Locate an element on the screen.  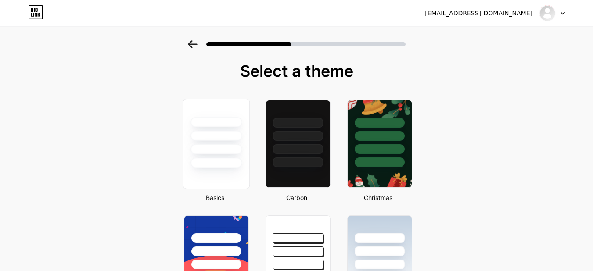
div: Carbon is located at coordinates (297, 198).